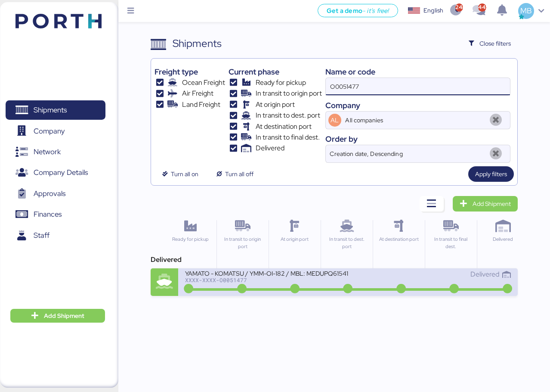 This screenshot has width=550, height=392. What do you see at coordinates (56, 215) in the screenshot?
I see `a: Finances` at bounding box center [56, 215].